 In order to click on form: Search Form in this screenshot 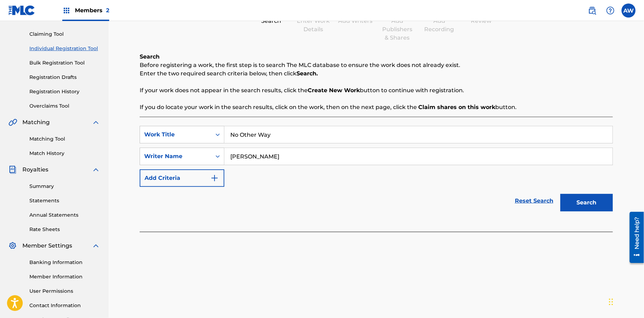, I will do `click(376, 170)`.